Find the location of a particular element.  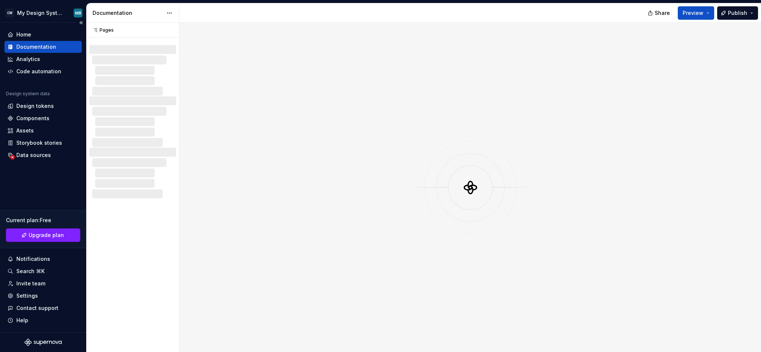

button: Collapse sidebar is located at coordinates (81, 23).